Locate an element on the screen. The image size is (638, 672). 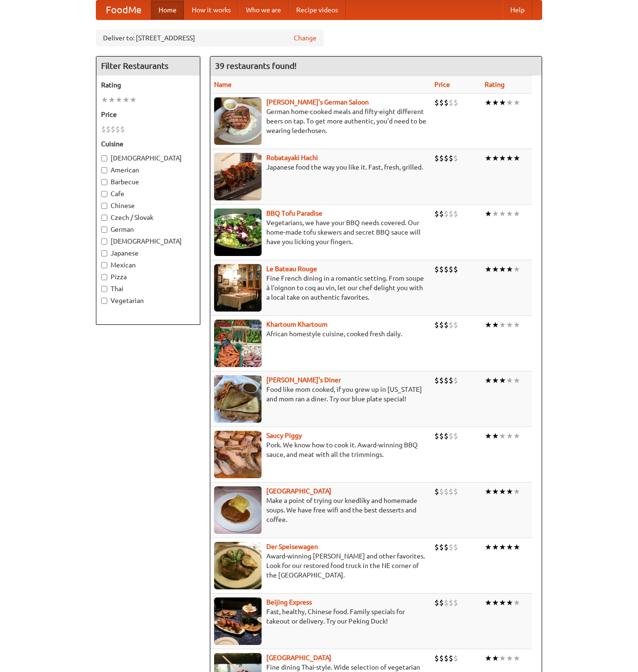
a: BBQ Tofu Paradise is located at coordinates (294, 213).